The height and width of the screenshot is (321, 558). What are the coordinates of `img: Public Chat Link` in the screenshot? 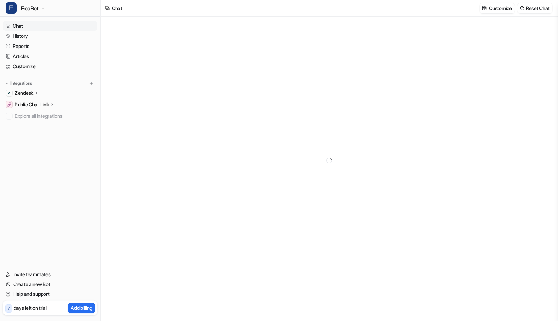 It's located at (9, 105).